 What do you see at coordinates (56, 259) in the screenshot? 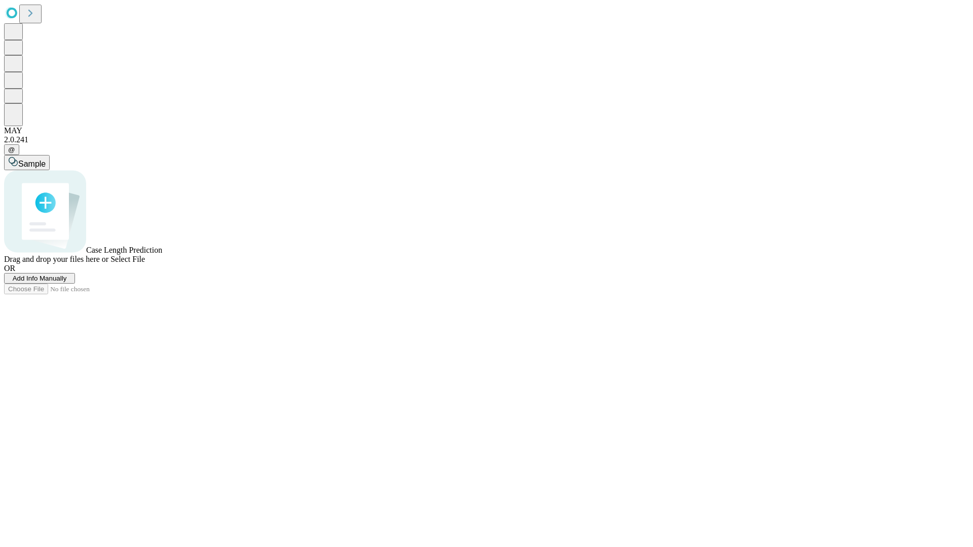
I see `span: Drag and drop your files here or` at bounding box center [56, 259].